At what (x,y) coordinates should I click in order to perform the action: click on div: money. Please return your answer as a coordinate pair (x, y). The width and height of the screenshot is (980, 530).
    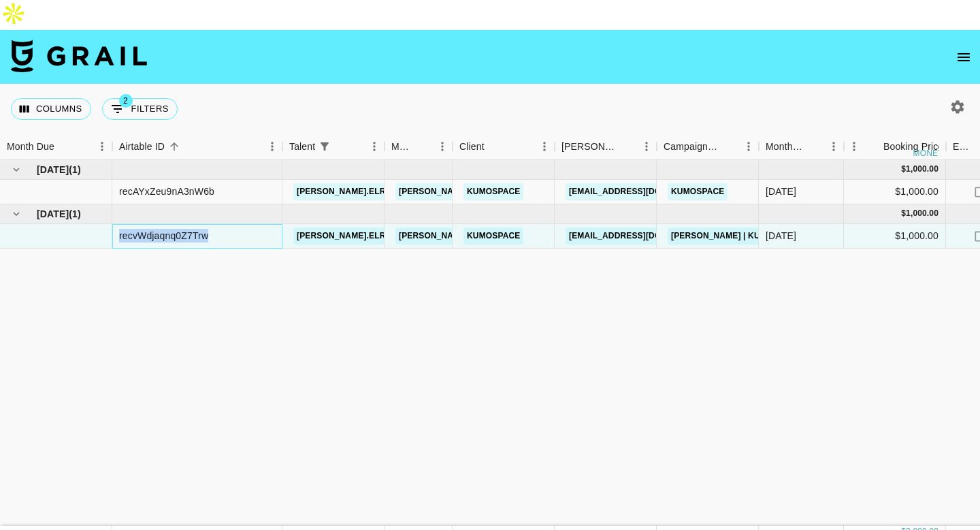
    Looking at the image, I should click on (928, 153).